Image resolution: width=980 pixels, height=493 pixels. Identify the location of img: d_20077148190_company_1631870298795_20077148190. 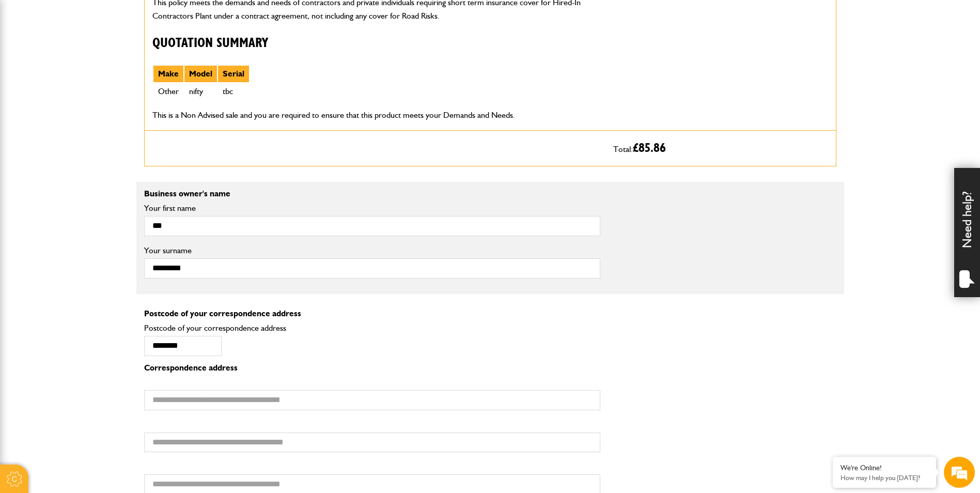
(30, 64).